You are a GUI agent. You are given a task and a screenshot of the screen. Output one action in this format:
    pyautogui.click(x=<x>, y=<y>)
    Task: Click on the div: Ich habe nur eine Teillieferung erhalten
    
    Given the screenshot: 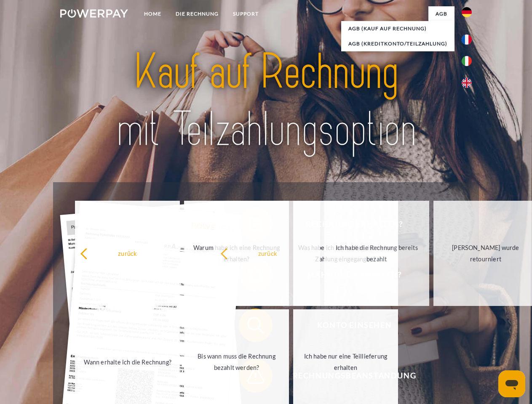 What is the action you would take?
    pyautogui.click(x=345, y=362)
    